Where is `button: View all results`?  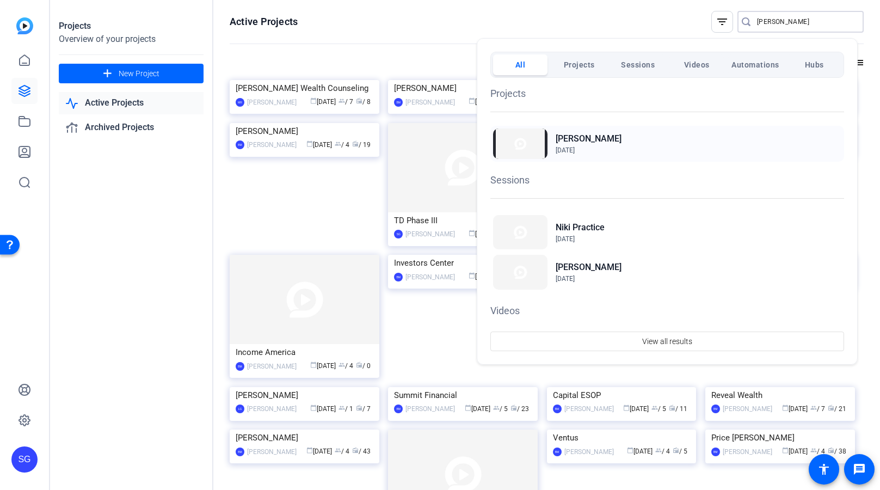 button: View all results is located at coordinates (667, 341).